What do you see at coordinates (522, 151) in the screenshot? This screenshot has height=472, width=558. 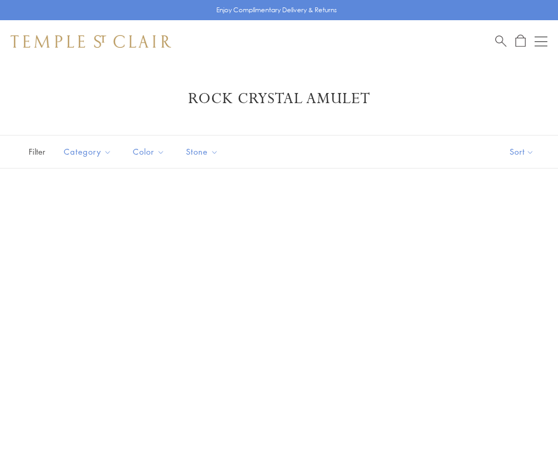 I see `button: Show sort by` at bounding box center [522, 151].